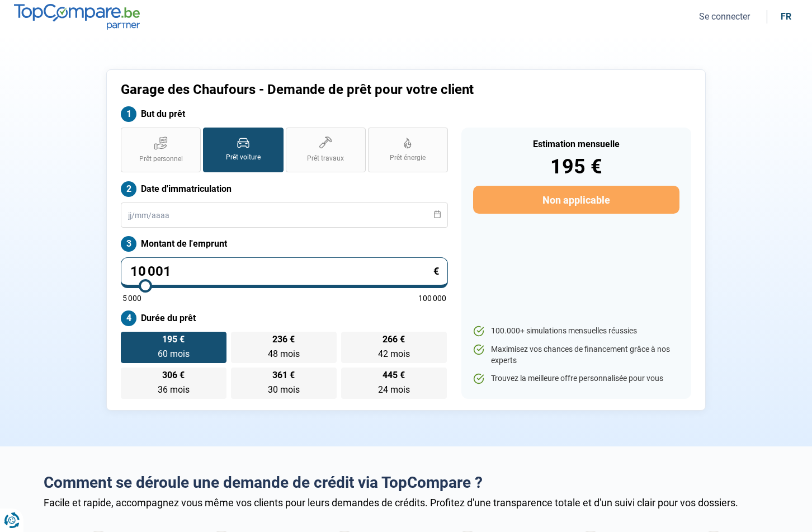  What do you see at coordinates (408, 158) in the screenshot?
I see `span: Prêt énergie` at bounding box center [408, 158].